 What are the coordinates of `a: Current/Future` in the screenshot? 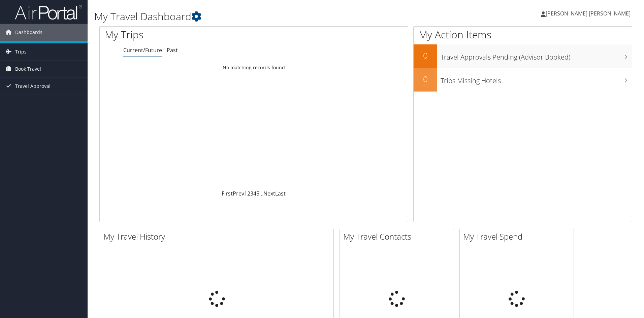 It's located at (143, 50).